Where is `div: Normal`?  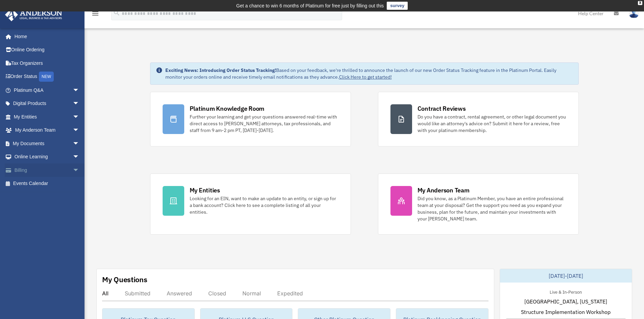 div: Normal is located at coordinates (252, 294).